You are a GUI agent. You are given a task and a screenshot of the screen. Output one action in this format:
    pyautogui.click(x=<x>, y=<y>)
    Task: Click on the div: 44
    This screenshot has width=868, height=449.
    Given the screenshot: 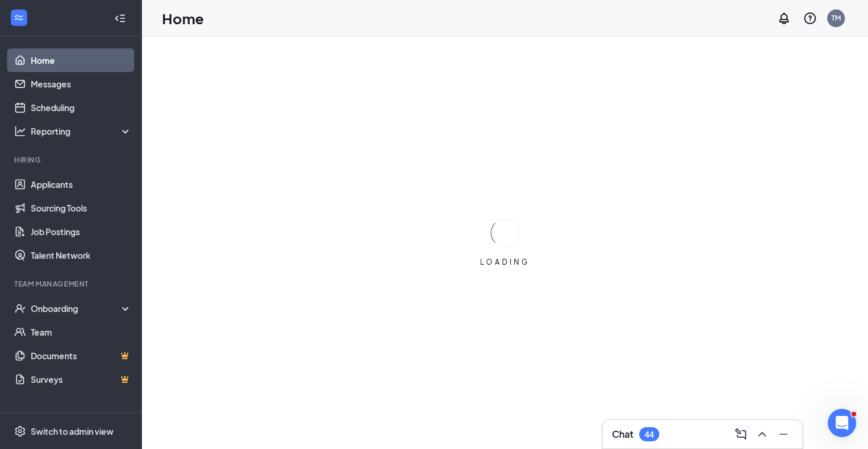 What is the action you would take?
    pyautogui.click(x=649, y=434)
    